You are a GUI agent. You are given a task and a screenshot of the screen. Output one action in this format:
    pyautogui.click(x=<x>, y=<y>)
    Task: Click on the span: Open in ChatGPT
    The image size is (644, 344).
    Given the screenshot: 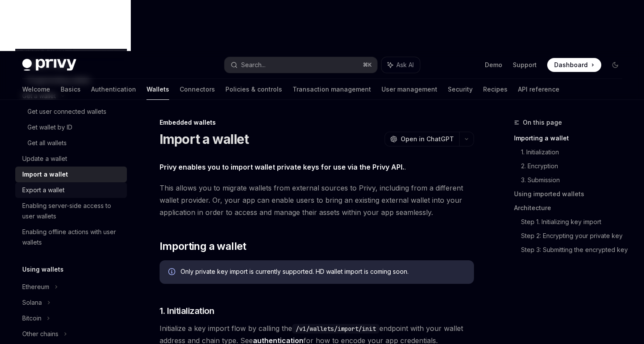 What is the action you would take?
    pyautogui.click(x=427, y=139)
    